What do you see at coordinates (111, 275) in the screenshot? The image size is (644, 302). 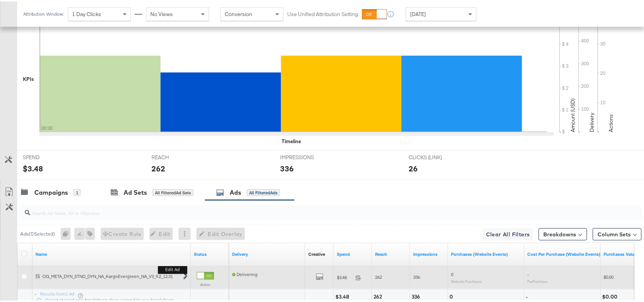 I see `div: OG_META_DYN_STND_DYN_NA_KargoEvergreen_NA_V3_9.2_12.31` at bounding box center [111, 275].